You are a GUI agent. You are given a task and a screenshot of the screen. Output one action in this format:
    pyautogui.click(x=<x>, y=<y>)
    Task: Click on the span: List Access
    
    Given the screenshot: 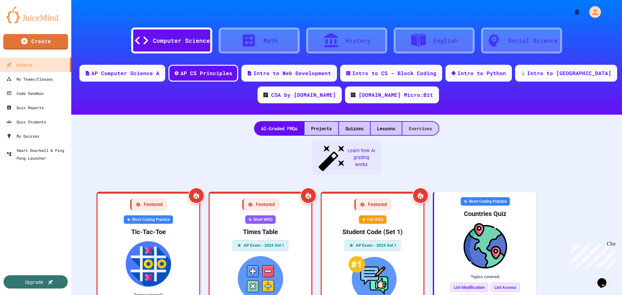 What is the action you would take?
    pyautogui.click(x=505, y=288)
    